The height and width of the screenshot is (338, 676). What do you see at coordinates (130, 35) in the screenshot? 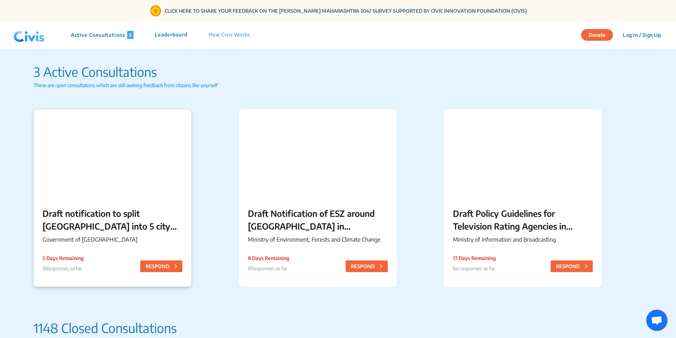
I see `span: 3` at bounding box center [130, 35].